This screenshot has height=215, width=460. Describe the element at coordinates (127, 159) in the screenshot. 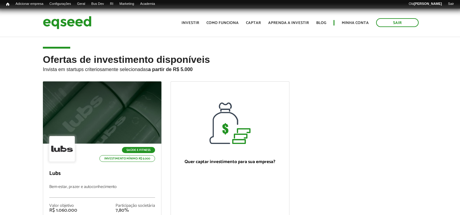

I see `p: Investimento mínimo: R$ 5.000` at that location.